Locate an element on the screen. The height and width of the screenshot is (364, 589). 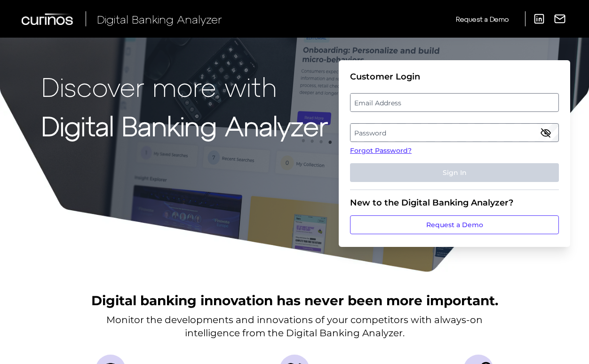
label: Password is located at coordinates (454, 133).